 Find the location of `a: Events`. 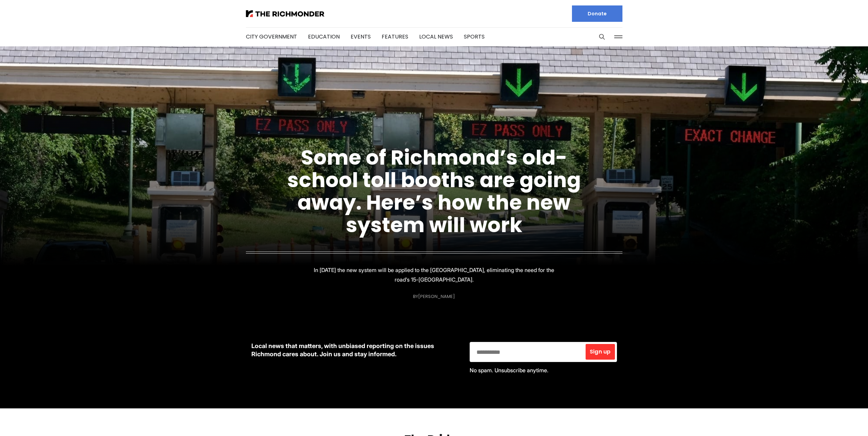

a: Events is located at coordinates (361, 37).